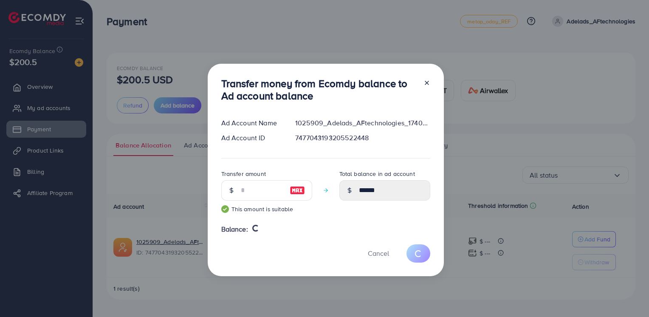 This screenshot has width=649, height=317. What do you see at coordinates (377, 174) in the screenshot?
I see `label: Total balance in ad account` at bounding box center [377, 174].